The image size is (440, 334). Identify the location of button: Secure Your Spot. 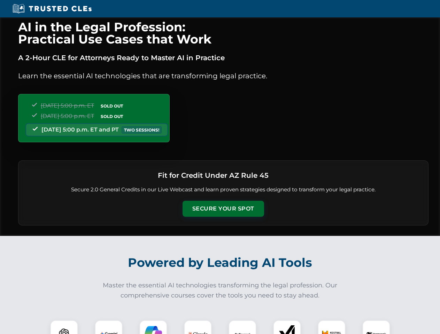
(223, 209).